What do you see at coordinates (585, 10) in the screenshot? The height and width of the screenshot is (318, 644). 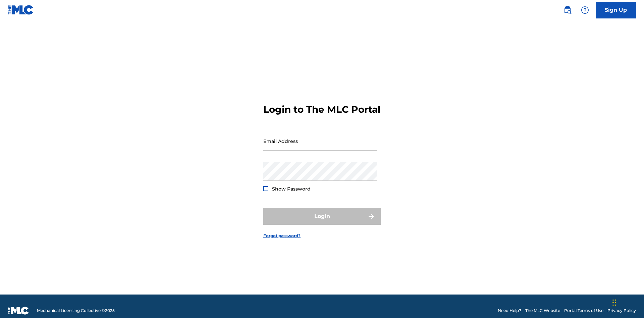 I see `div: Help` at bounding box center [585, 10].